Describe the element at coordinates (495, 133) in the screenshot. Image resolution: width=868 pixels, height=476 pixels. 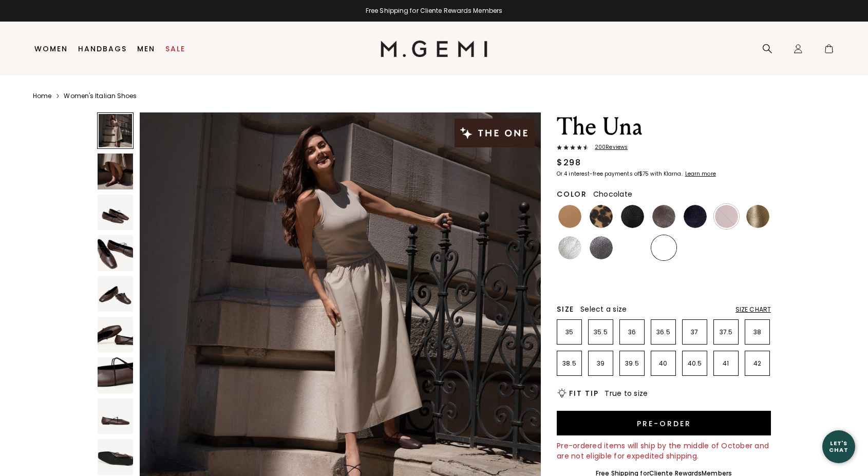
I see `img: The One tag` at that location.